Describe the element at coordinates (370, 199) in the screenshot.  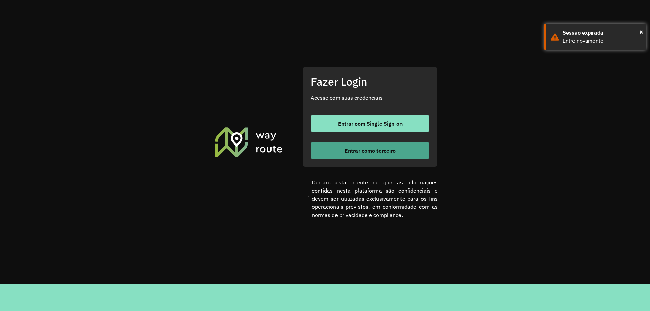
I see `label: Declaro estar ciente de que as informações contidas nesta plataforma são confidenciais e devem se...` at that location.